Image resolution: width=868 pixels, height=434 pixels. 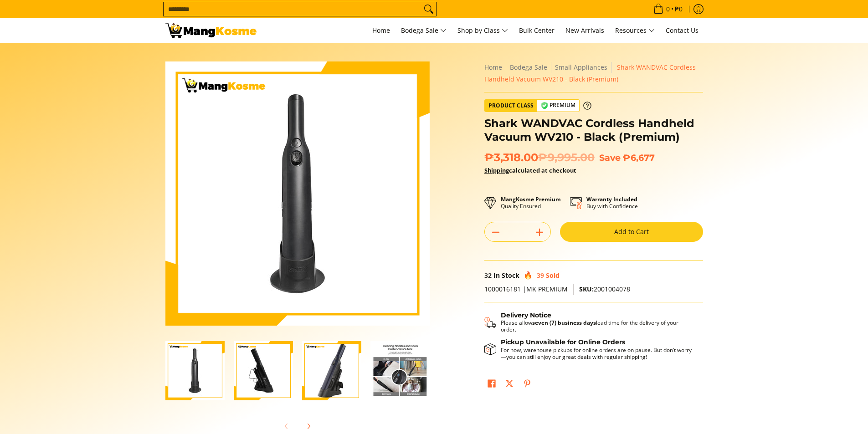 I want to click on span: Product Class, so click(x=510, y=106).